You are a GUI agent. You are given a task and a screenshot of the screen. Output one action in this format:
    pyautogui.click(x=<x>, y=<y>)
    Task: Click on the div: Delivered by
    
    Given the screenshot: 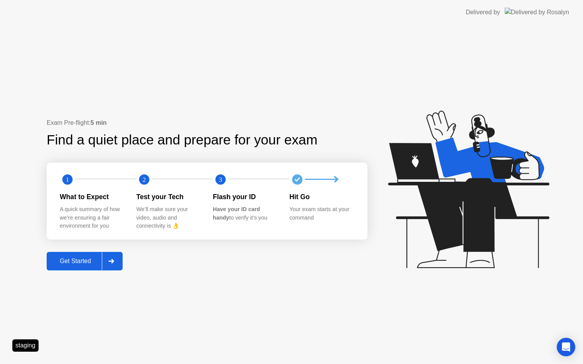 What is the action you would take?
    pyautogui.click(x=483, y=12)
    